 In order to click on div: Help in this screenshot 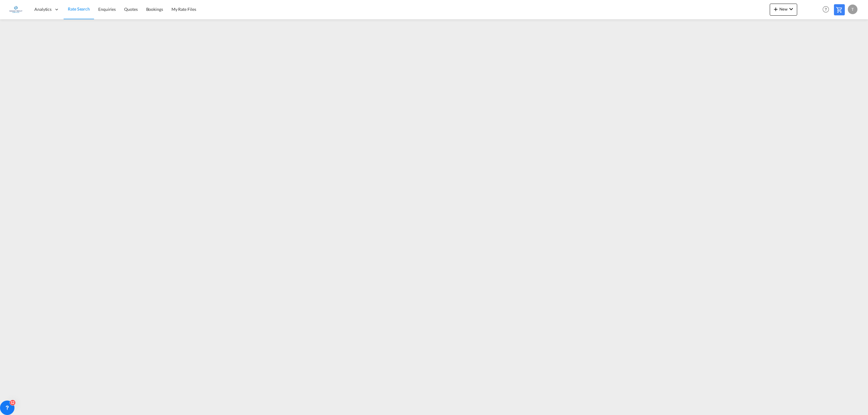, I will do `click(827, 10)`.